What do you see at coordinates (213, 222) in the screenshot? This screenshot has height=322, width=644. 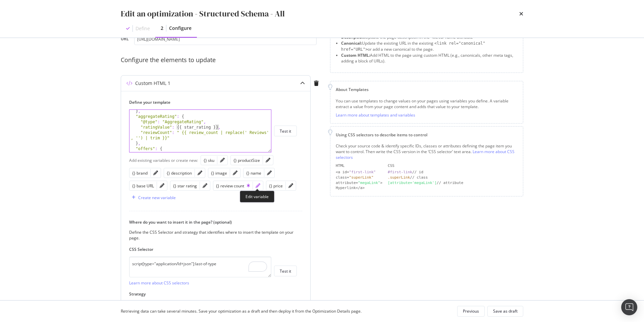 I see `label: Where do you want to insert it in the page? (optional)` at bounding box center [213, 222].